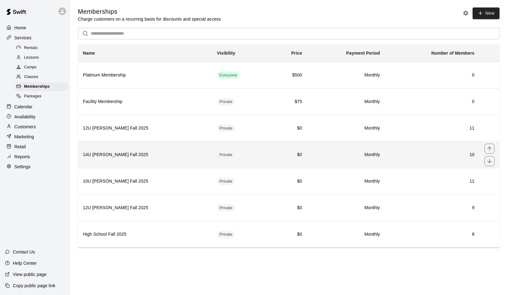  What do you see at coordinates (149, 19) in the screenshot?
I see `p: Charge customers on a recurring basis for discounts and special access` at bounding box center [149, 19].